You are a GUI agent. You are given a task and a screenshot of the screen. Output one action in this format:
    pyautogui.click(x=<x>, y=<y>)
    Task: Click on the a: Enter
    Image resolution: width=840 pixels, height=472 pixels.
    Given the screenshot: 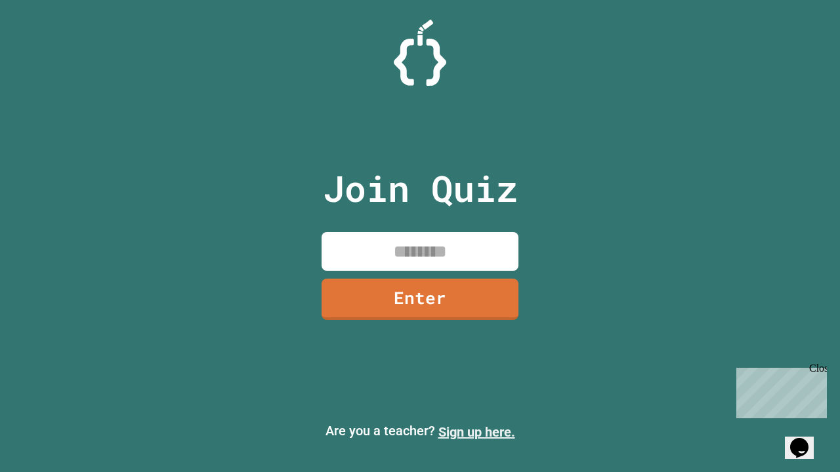 What is the action you would take?
    pyautogui.click(x=420, y=299)
    